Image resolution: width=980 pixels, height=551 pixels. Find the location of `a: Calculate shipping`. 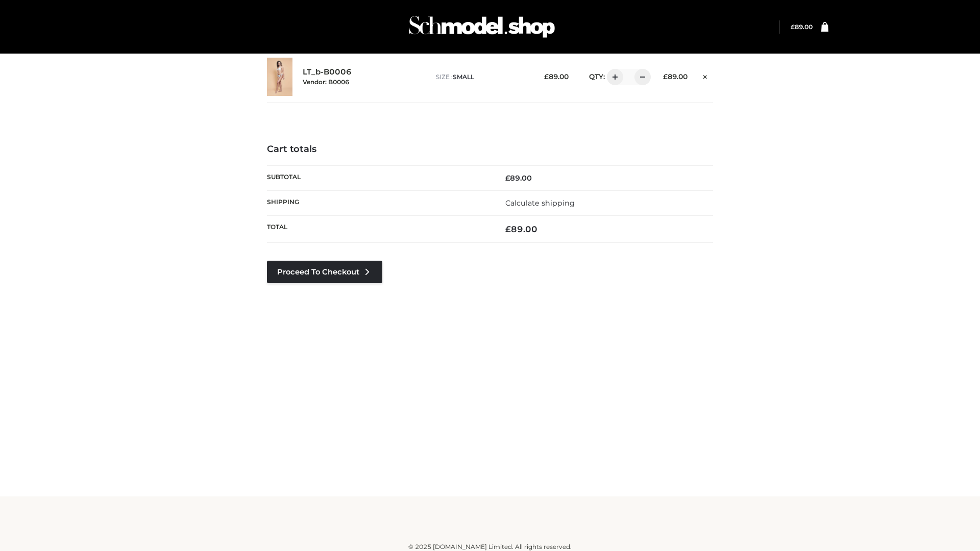

a: Calculate shipping is located at coordinates (540, 203).